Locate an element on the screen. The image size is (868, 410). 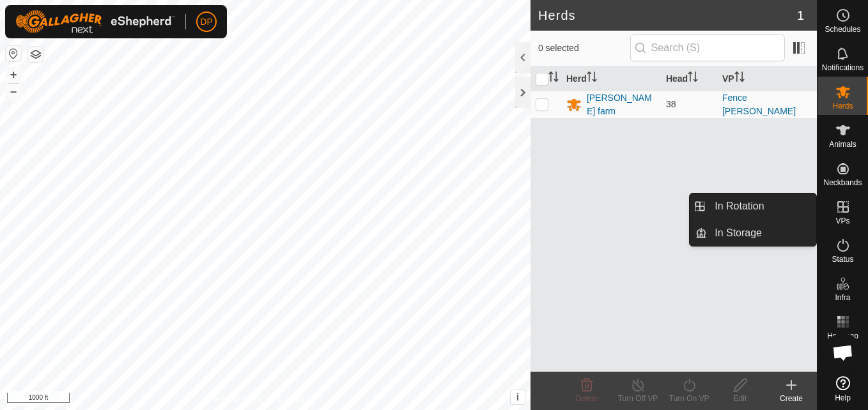
a: In Storage is located at coordinates (761, 233).